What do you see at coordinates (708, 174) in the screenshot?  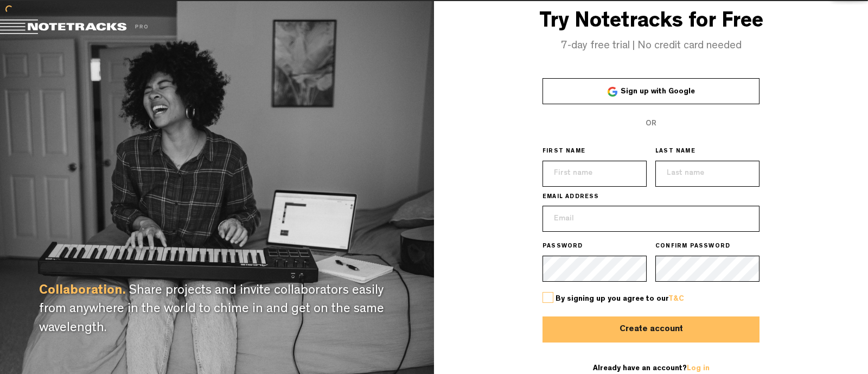 I see `input: Last name` at bounding box center [708, 174].